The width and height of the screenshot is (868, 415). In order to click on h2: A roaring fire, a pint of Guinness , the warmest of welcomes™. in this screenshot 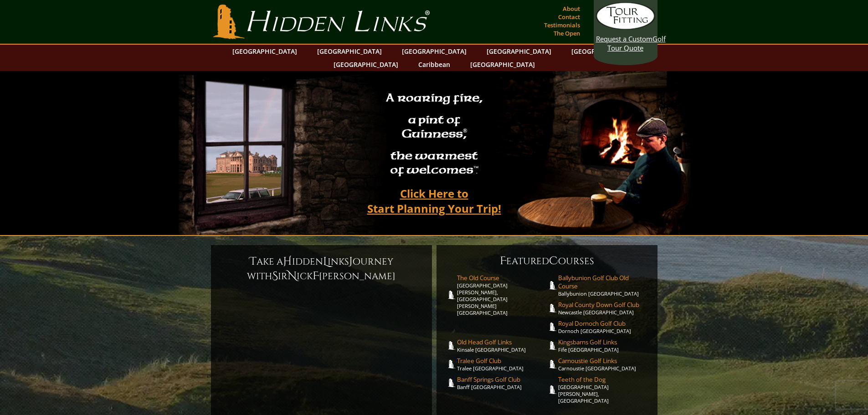, I will do `click(434, 135)`.